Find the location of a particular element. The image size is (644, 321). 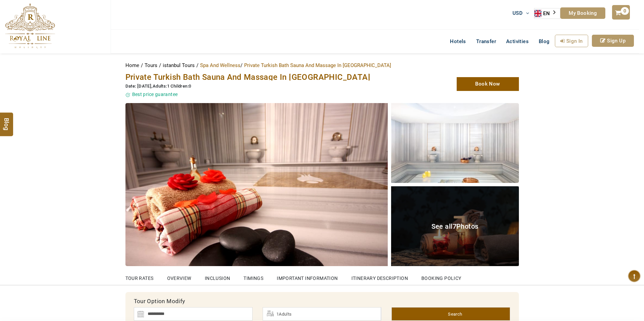

a: Book Now is located at coordinates (488, 84).